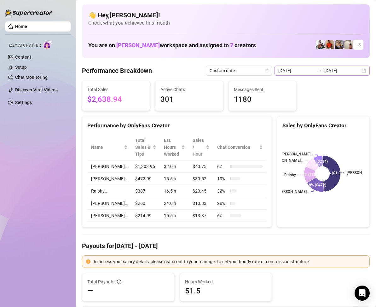  Describe the element at coordinates (263, 90) in the screenshot. I see `span: Messages Sent` at that location.